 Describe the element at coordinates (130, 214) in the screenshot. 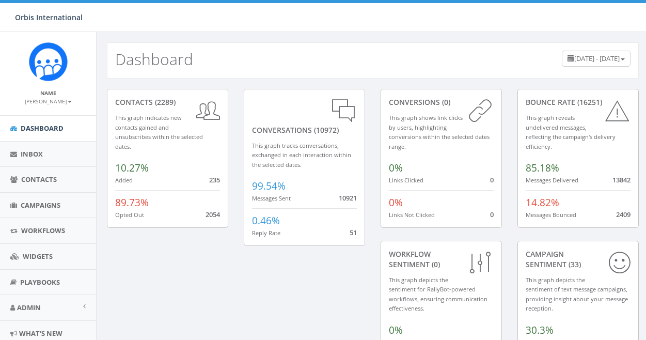

I see `small: Opted Out` at that location.